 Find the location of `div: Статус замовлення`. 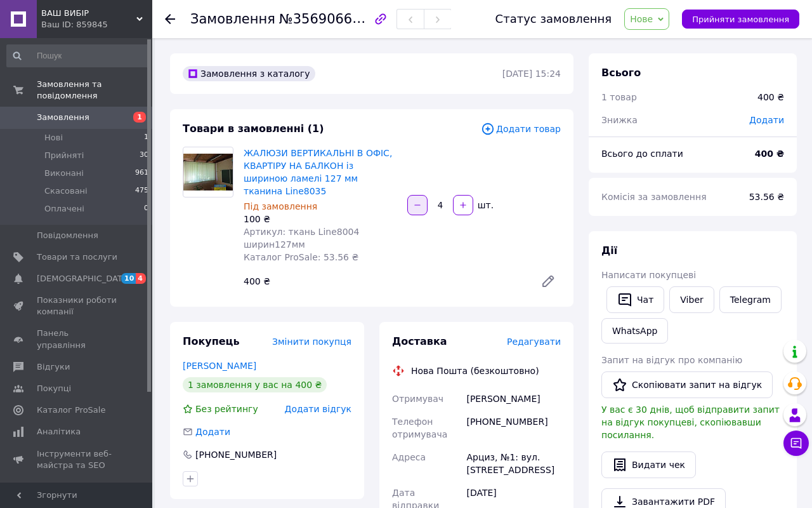

div: Статус замовлення is located at coordinates (554, 19).